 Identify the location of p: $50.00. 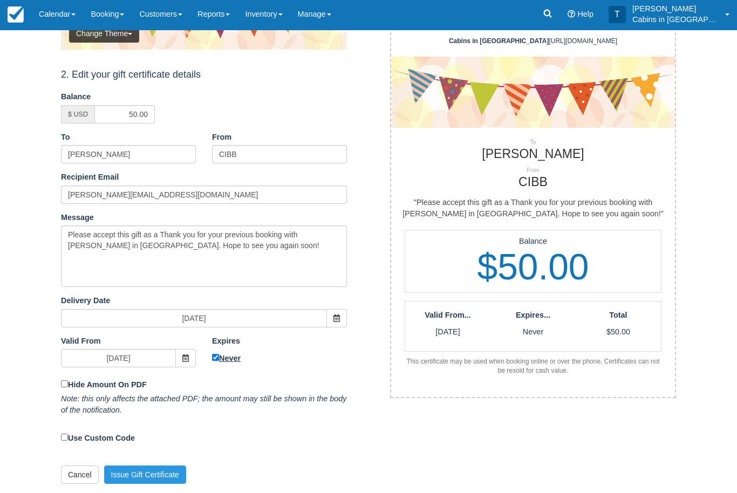
(618, 334).